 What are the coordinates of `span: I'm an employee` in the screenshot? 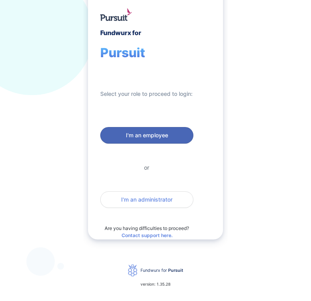 It's located at (147, 136).